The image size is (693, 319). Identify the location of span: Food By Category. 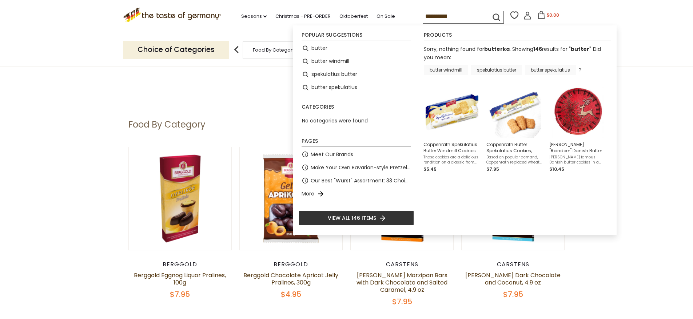
(274, 50).